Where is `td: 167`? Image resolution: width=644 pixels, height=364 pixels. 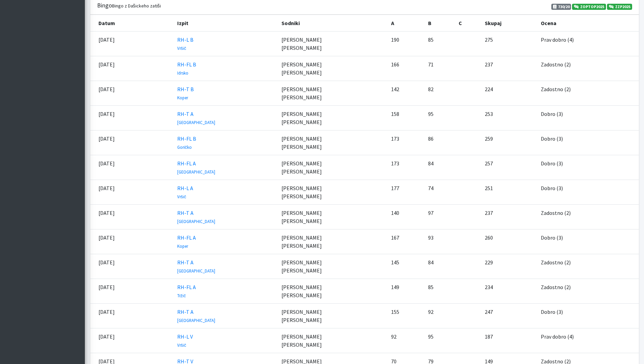
td: 167 is located at coordinates (405, 242).